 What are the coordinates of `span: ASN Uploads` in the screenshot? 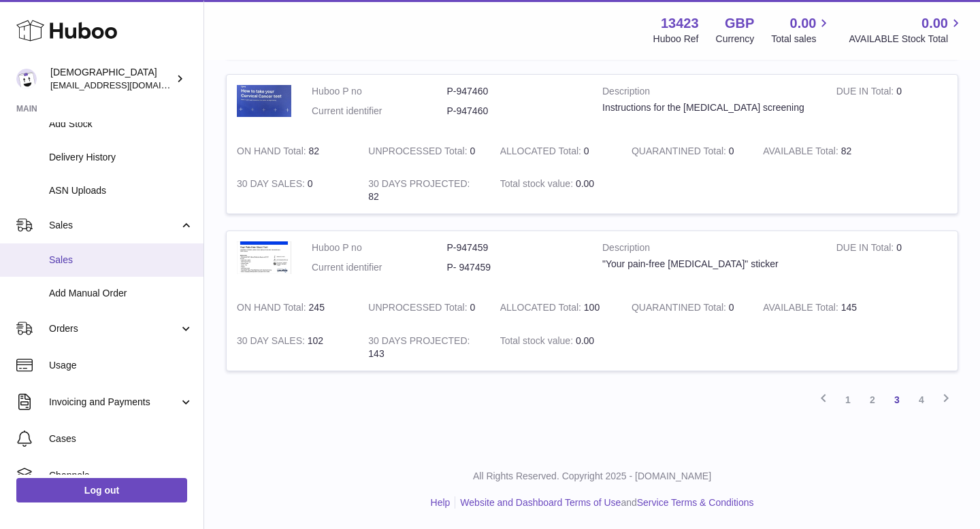 It's located at (121, 191).